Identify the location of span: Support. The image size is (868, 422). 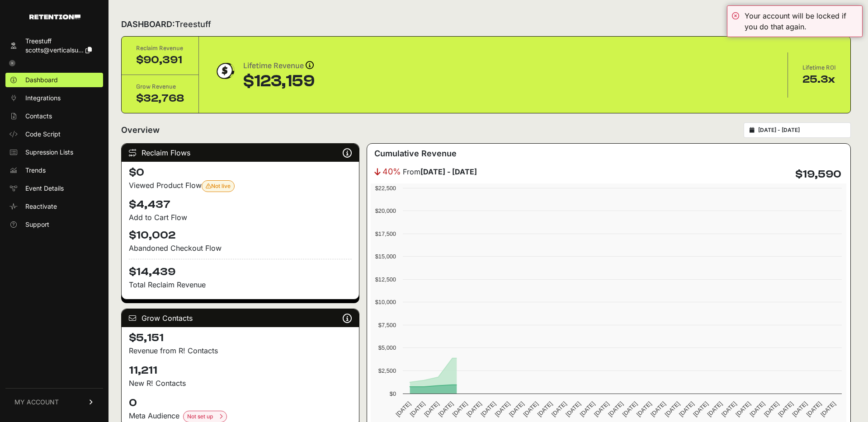
(37, 224).